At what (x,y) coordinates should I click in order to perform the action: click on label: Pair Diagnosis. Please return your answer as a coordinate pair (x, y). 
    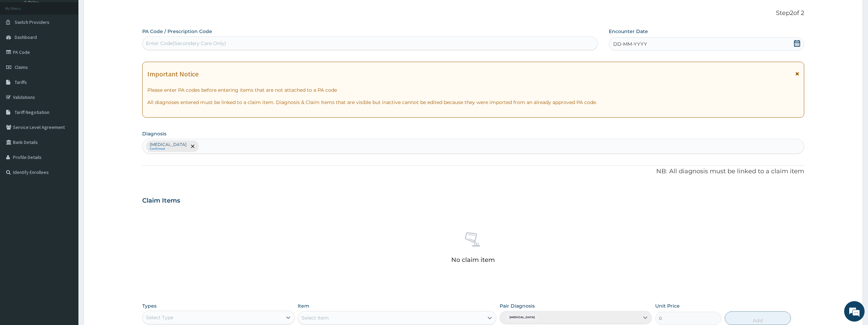
    Looking at the image, I should click on (517, 306).